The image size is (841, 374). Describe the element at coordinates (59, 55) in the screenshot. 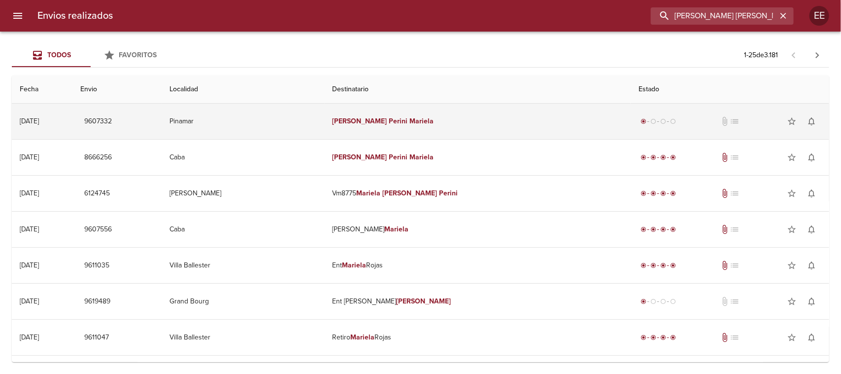

I see `span: Todos` at that location.